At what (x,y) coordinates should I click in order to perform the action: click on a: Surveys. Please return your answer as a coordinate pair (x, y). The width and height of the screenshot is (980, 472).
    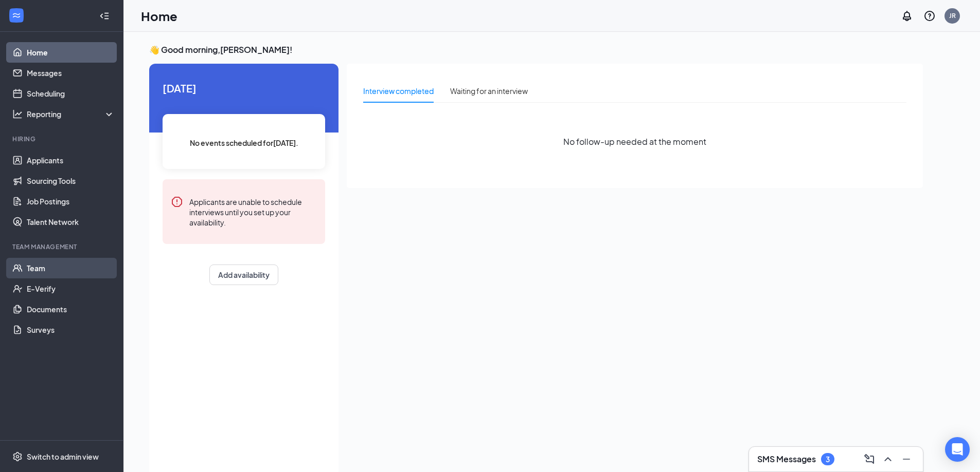
    Looking at the image, I should click on (70, 330).